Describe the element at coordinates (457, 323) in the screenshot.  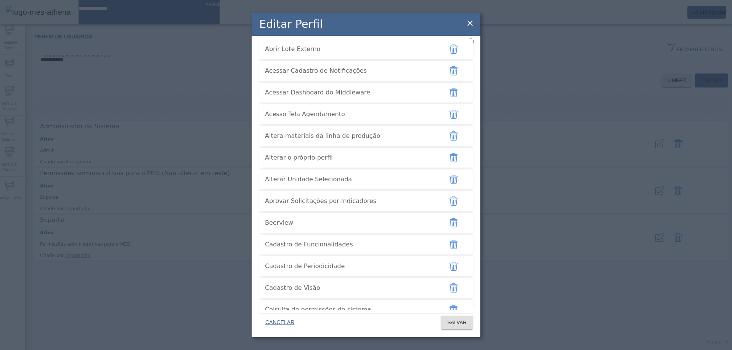
I see `button: SALVAR` at that location.